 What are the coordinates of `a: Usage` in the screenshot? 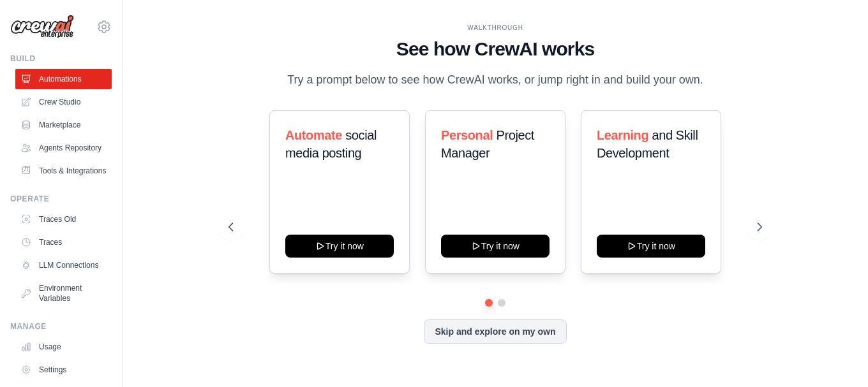 It's located at (64, 347).